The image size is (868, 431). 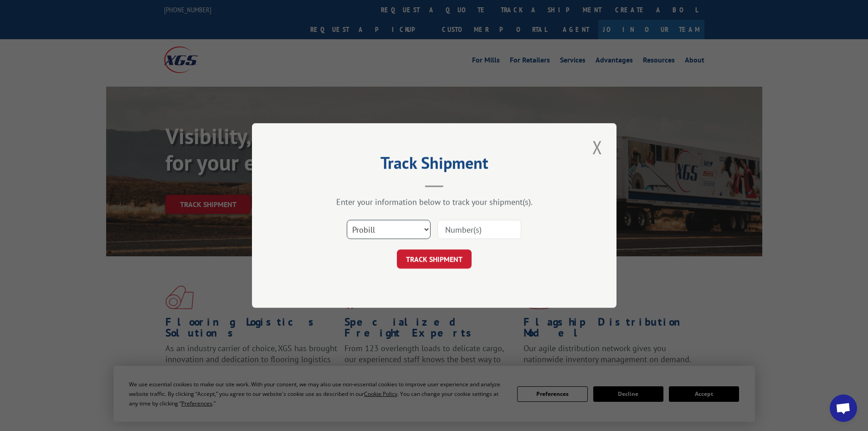 I want to click on button: TRACK SHIPMENT, so click(x=434, y=259).